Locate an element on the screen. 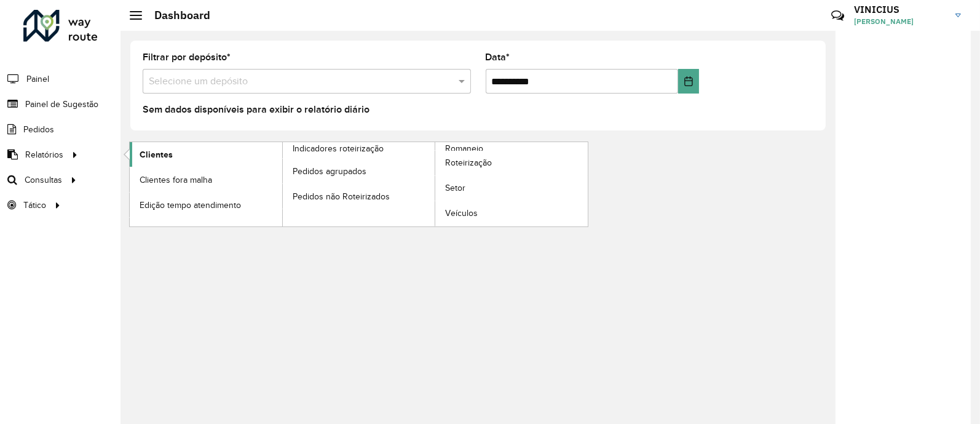 The image size is (980, 424). span: Painel is located at coordinates (37, 79).